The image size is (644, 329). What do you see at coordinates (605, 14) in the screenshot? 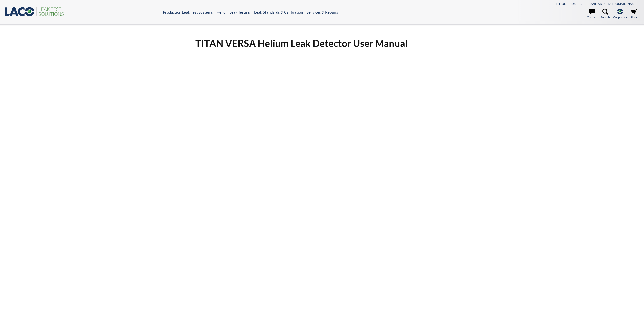
I see `a: Search` at bounding box center [605, 14].